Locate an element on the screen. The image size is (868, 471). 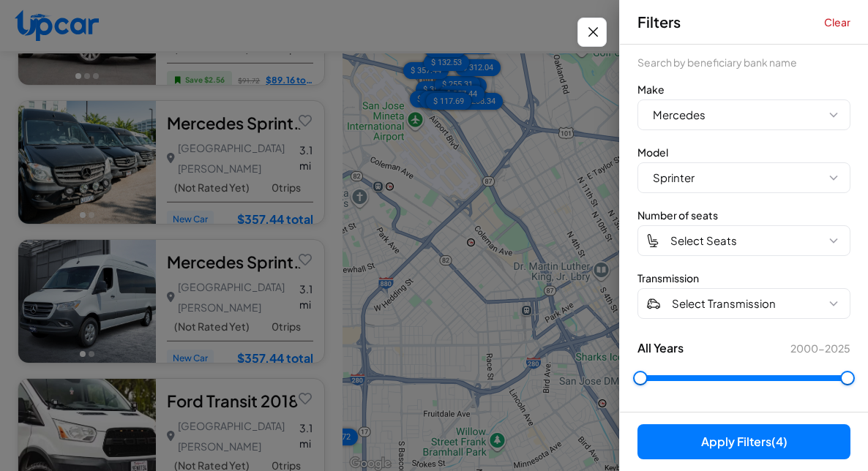
button: Sprinter is located at coordinates (743, 178).